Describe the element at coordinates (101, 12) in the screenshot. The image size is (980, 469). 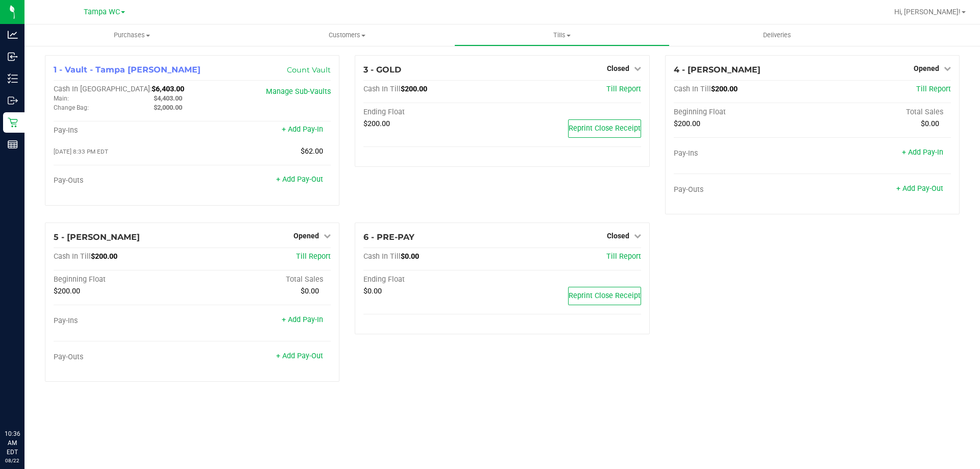
I see `span: Tampa WC` at that location.